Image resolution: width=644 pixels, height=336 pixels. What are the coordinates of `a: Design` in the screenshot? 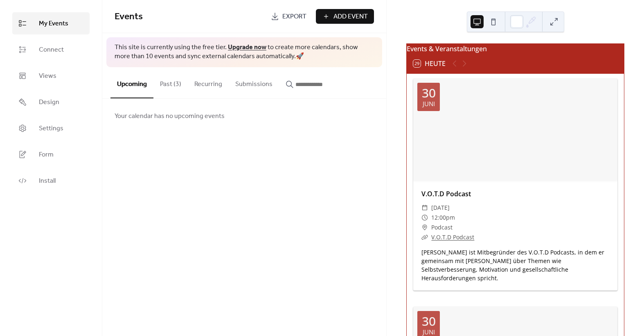 It's located at (51, 102).